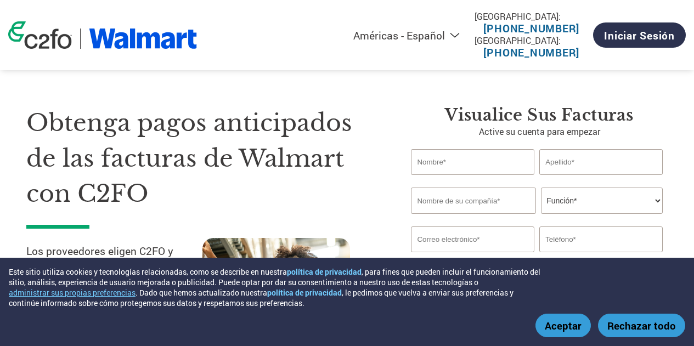  I want to click on div: Invalid company name or company name is too long, so click(537, 218).